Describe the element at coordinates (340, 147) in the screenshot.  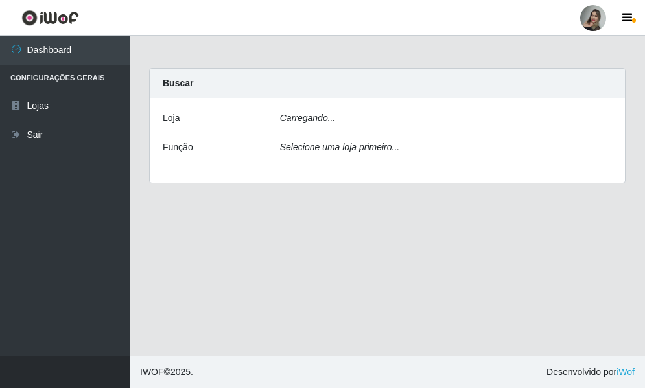
I see `i: Selecione uma loja primeiro...` at that location.